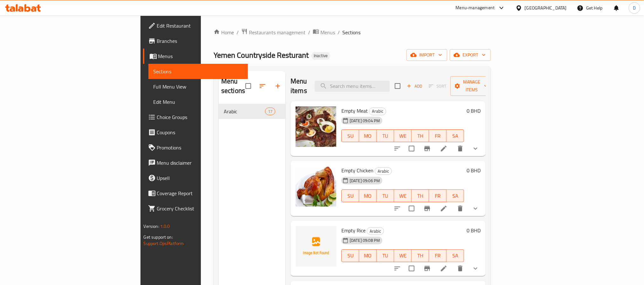  Describe the element at coordinates (196, 178) in the screenshot. I see `a: Upsell` at that location.